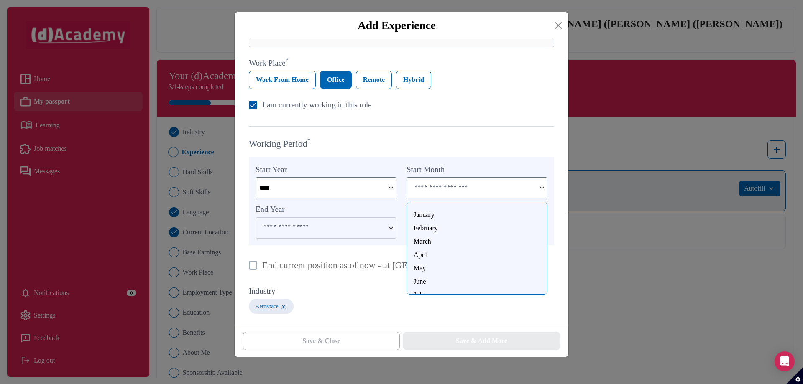  What do you see at coordinates (253, 265) in the screenshot?
I see `img: uncheck` at bounding box center [253, 265].